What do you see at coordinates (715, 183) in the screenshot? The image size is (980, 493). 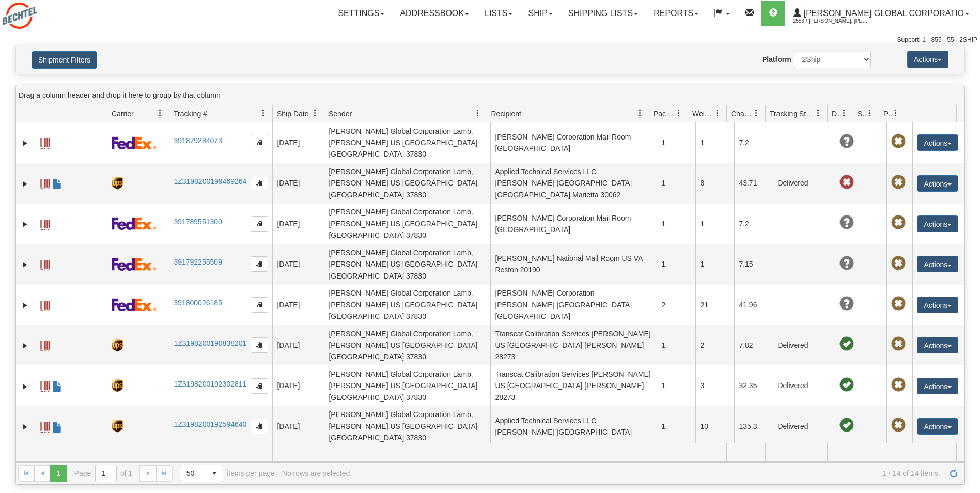 I see `td: 8` at bounding box center [715, 183].